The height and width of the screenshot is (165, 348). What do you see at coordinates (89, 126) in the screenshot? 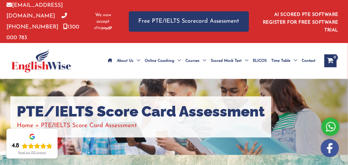
I see `span: PTE/IELTS Score Card Assessment` at bounding box center [89, 126].